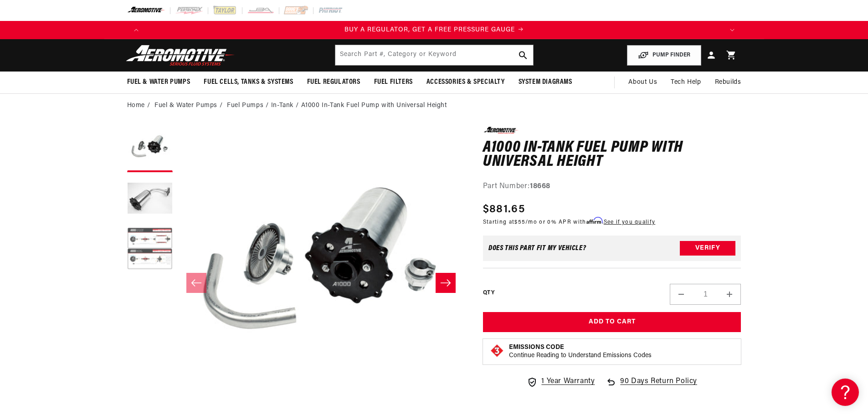  I want to click on button: Add to Cart, so click(612, 322).